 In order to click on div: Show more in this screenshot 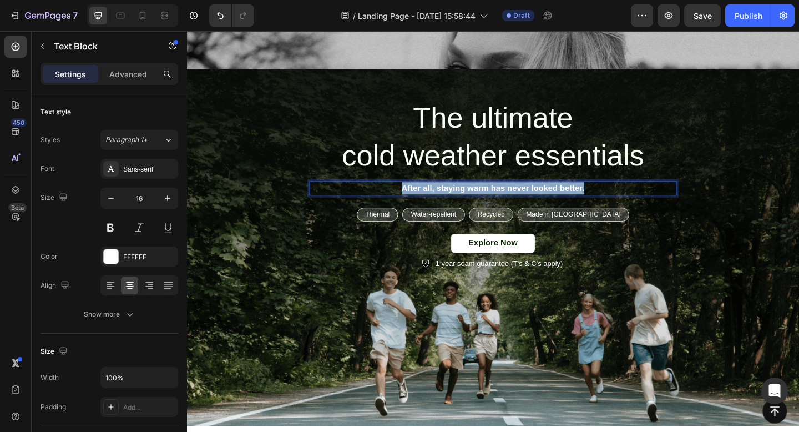, I will do `click(109, 314)`.